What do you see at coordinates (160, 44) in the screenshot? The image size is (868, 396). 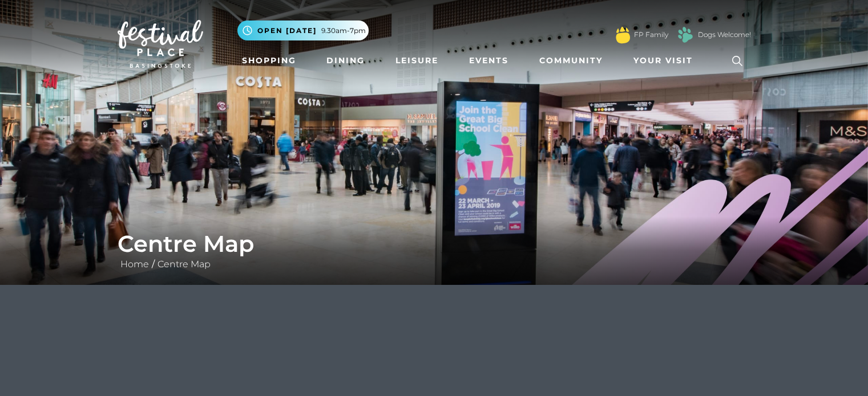 I see `img: Festival Place Logo` at bounding box center [160, 44].